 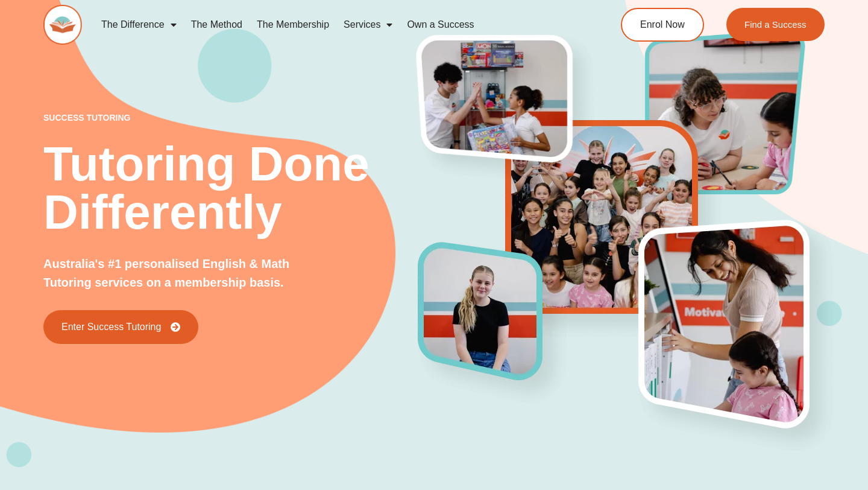 I want to click on nav: Menu, so click(x=335, y=25).